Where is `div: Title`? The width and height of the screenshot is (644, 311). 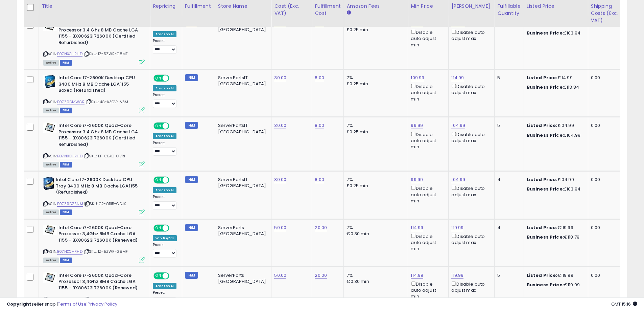 div: Title is located at coordinates (95, 6).